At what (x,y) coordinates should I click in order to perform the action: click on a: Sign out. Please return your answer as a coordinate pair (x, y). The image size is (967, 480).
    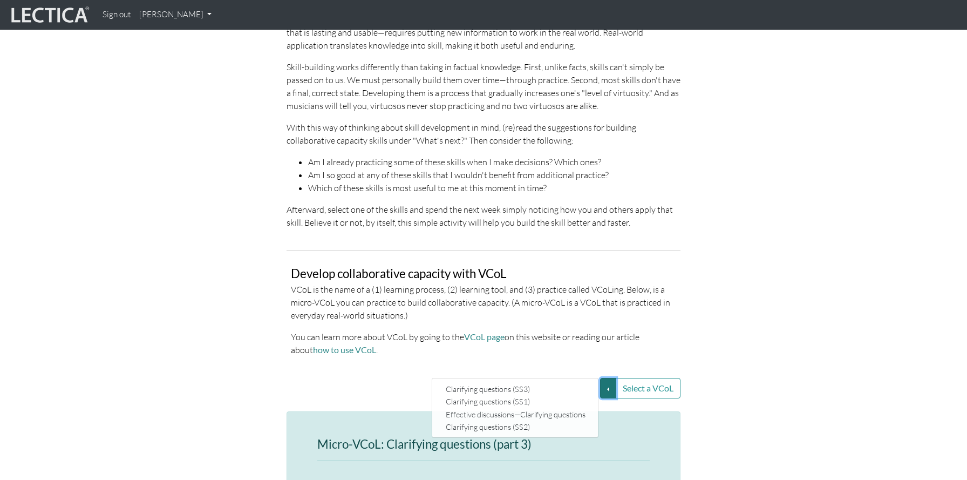
    Looking at the image, I should click on (117, 15).